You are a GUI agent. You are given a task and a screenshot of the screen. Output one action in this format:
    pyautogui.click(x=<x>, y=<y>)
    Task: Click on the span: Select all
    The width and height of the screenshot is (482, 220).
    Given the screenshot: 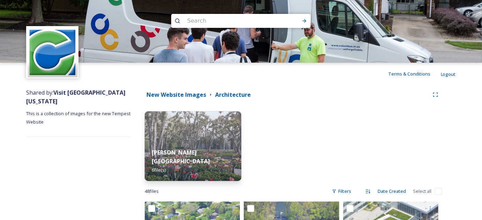 What is the action you would take?
    pyautogui.click(x=422, y=191)
    